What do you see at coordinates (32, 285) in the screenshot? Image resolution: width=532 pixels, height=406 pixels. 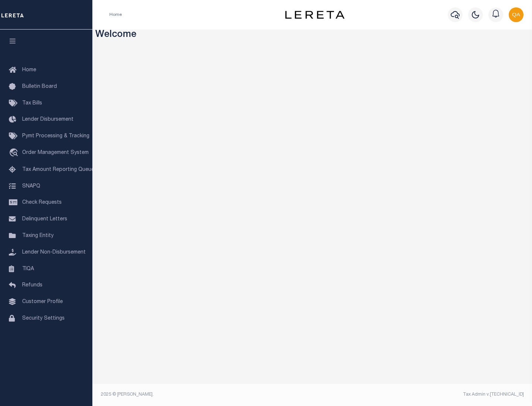 I see `span: Refunds` at bounding box center [32, 285].